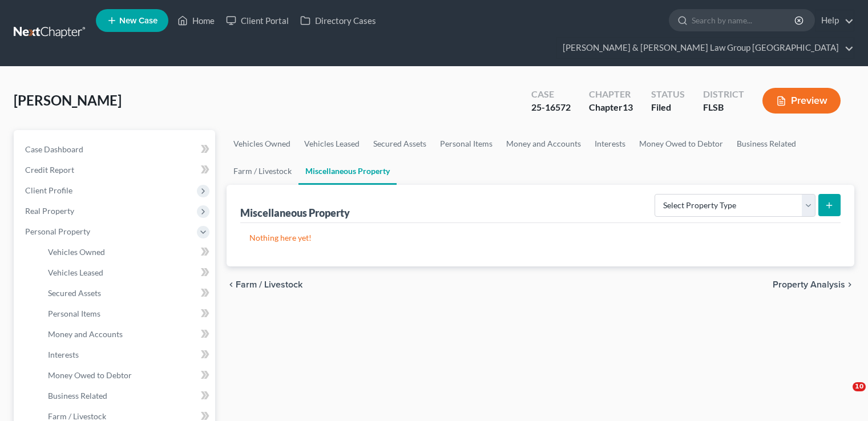 This screenshot has width=868, height=421. Describe the element at coordinates (540, 238) in the screenshot. I see `p: Nothing here yet!` at that location.